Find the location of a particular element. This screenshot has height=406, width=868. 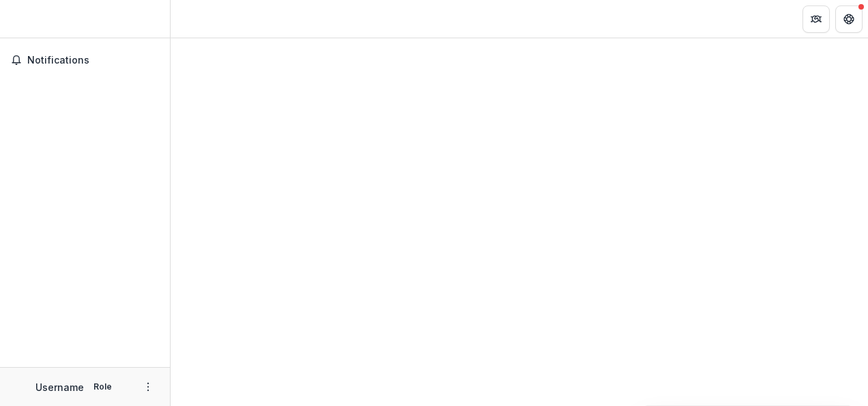

p: Username is located at coordinates (60, 387).